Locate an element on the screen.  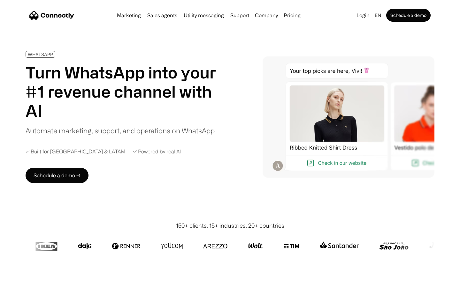
div: ✓ Powered by real AI is located at coordinates (157, 152).